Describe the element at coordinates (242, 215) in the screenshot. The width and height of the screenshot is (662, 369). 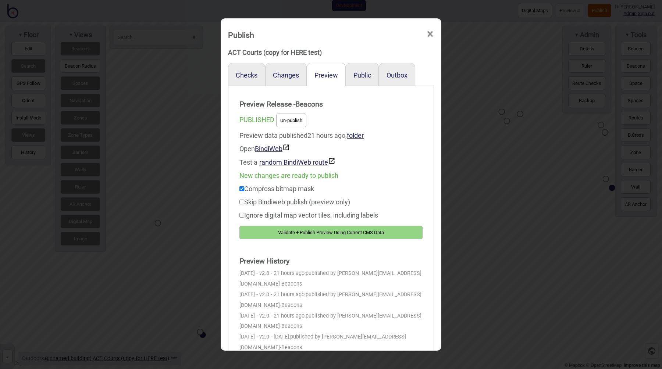
I see `input: Ignore digital map vector tiles, including labels` at that location.